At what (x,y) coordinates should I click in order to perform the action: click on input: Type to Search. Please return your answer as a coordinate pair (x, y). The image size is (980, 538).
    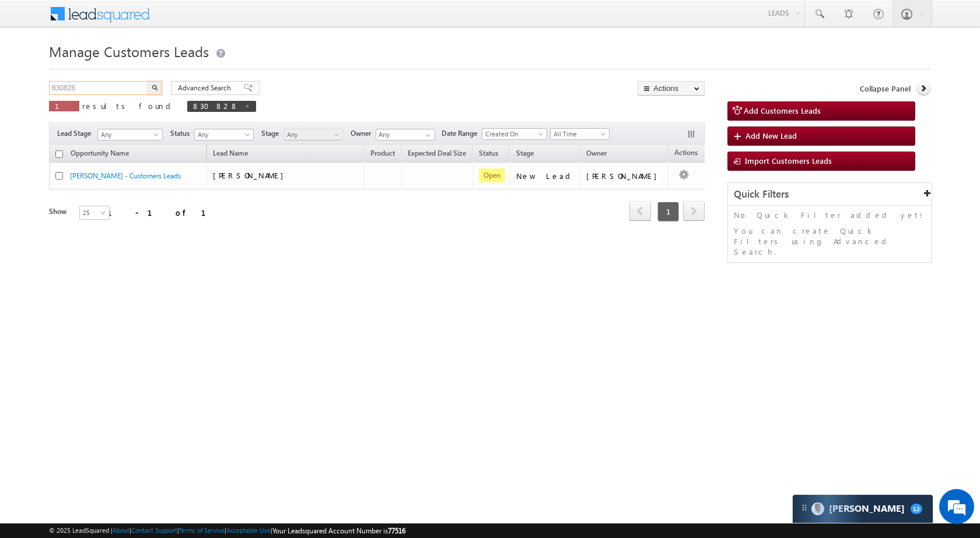
    Looking at the image, I should click on (406, 135).